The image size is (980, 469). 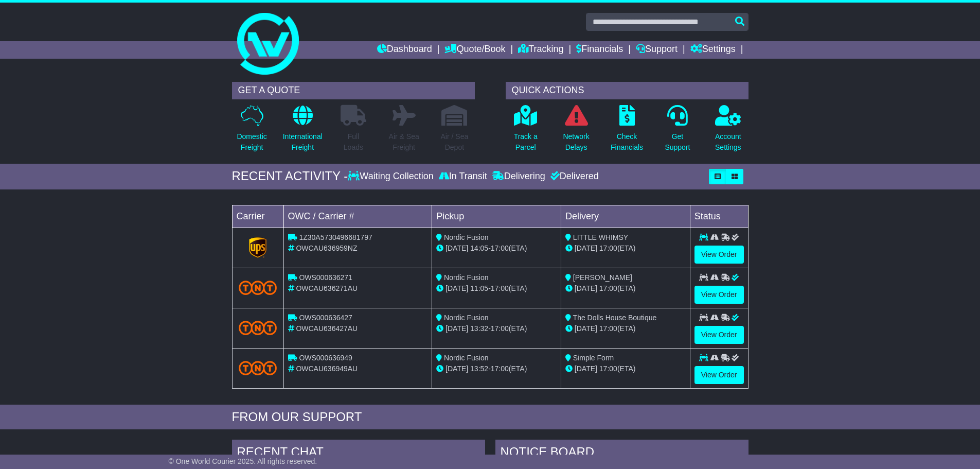 What do you see at coordinates (326, 277) in the screenshot?
I see `span: OWS000636271` at bounding box center [326, 277].